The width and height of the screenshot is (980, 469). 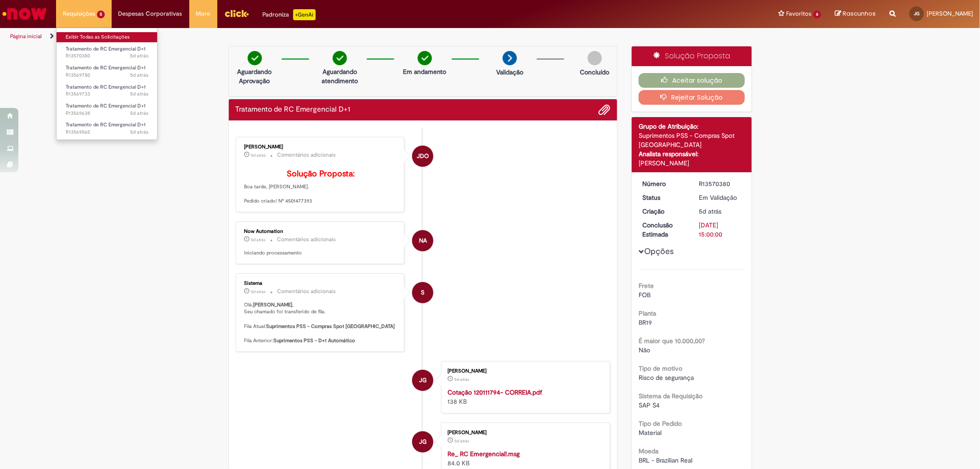 What do you see at coordinates (666, 378) in the screenshot?
I see `span: Risco de segurança` at bounding box center [666, 378].